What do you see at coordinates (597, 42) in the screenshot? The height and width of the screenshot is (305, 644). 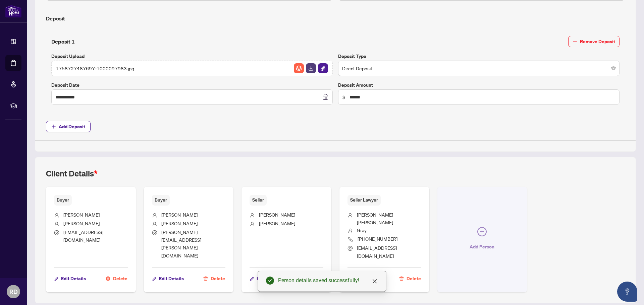 I see `span: Remove Deposit` at bounding box center [597, 42].